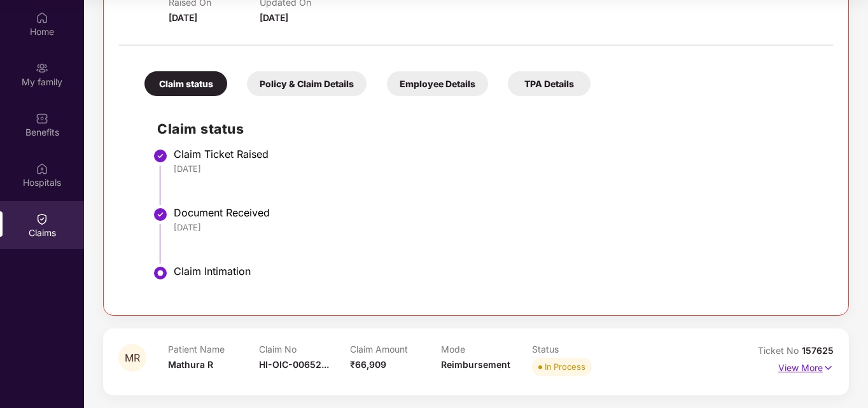 Image resolution: width=868 pixels, height=408 pixels. I want to click on img: svg+xml;base64,PHN2ZyBpZD0iSG9zcGl0YWxzIiB4bWxucz0iaHR0cDovL3d3dy53My5vcmcvMjAwMC9zdmciIHdpZHRoPS..., so click(42, 169).